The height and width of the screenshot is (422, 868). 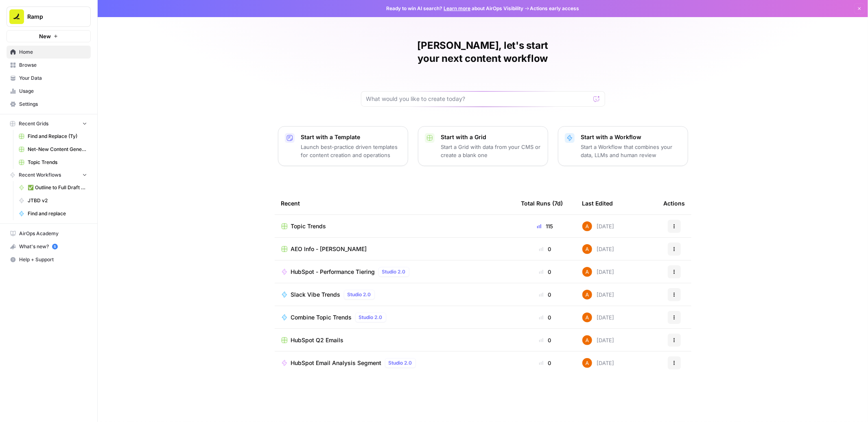 What do you see at coordinates (478, 99) in the screenshot?
I see `input: What would you like to create today?` at bounding box center [478, 99].